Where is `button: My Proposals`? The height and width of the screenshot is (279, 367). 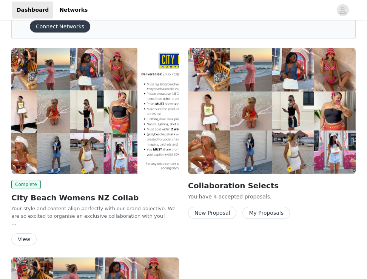 button: My Proposals is located at coordinates (266, 213).